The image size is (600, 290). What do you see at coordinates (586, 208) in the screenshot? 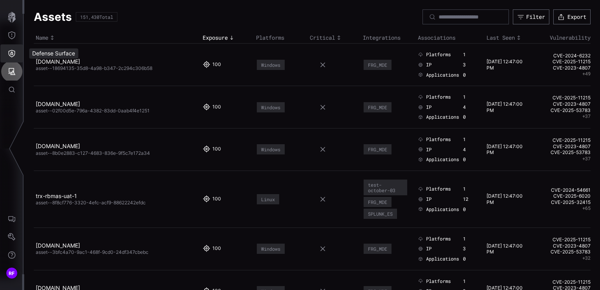
I see `button: +65` at bounding box center [586, 208].